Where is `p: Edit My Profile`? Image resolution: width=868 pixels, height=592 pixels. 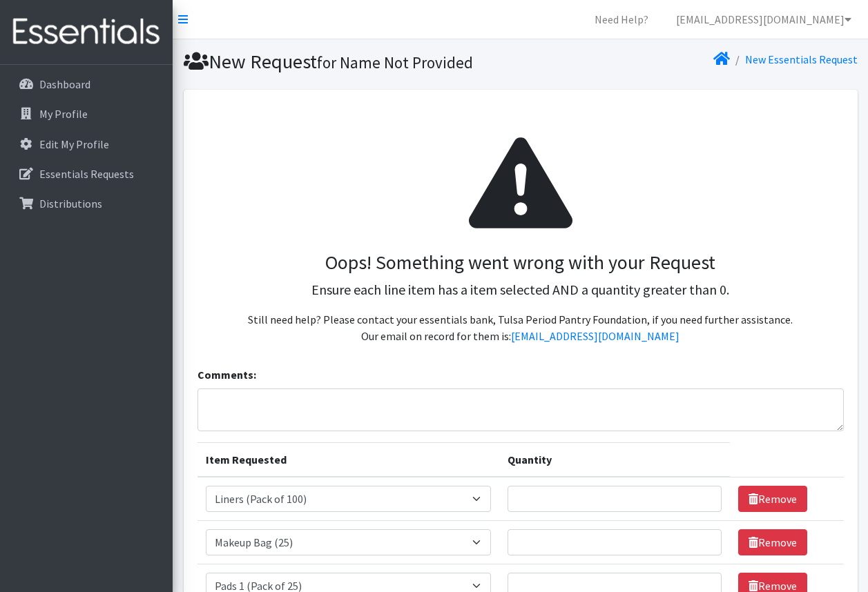
p: Edit My Profile is located at coordinates (74, 145).